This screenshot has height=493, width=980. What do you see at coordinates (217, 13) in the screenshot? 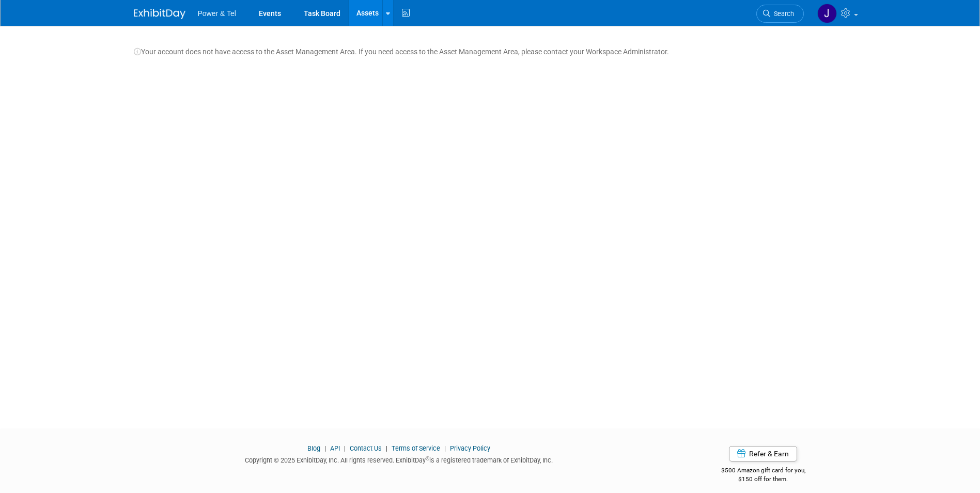
I see `span: Power & Tel` at bounding box center [217, 13].